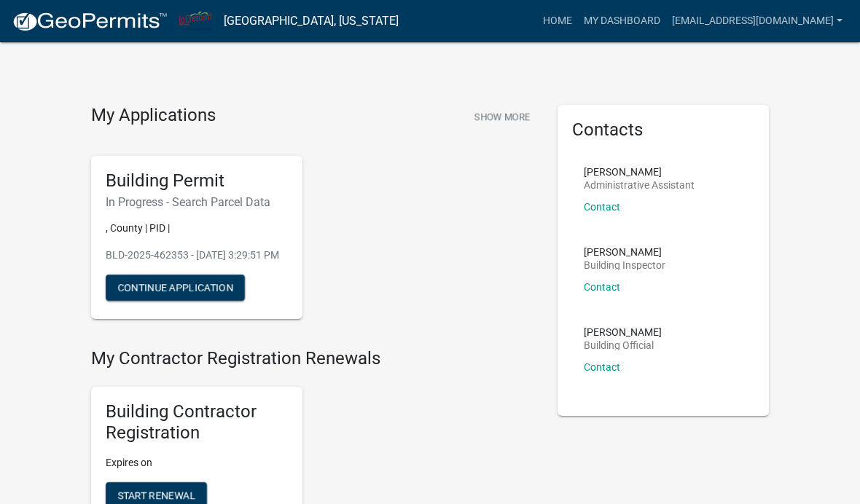 Image resolution: width=860 pixels, height=504 pixels. What do you see at coordinates (197, 202) in the screenshot?
I see `h6: In Progress - Search Parcel Data` at bounding box center [197, 202].